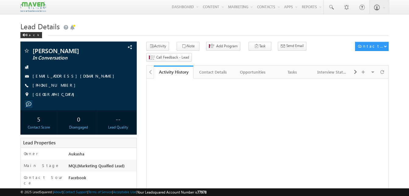  What do you see at coordinates (39, 142) in the screenshot?
I see `span: Lead Properties` at bounding box center [39, 142].